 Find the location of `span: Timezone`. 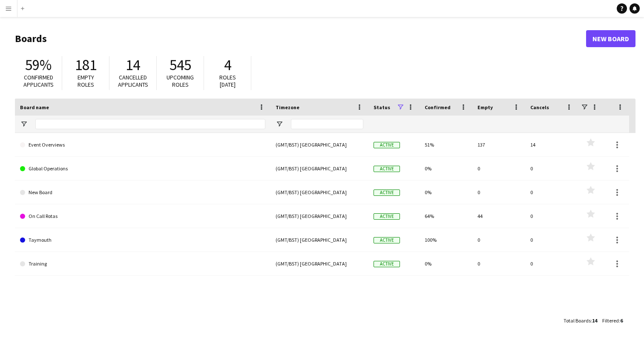

span: Timezone is located at coordinates (287, 107).